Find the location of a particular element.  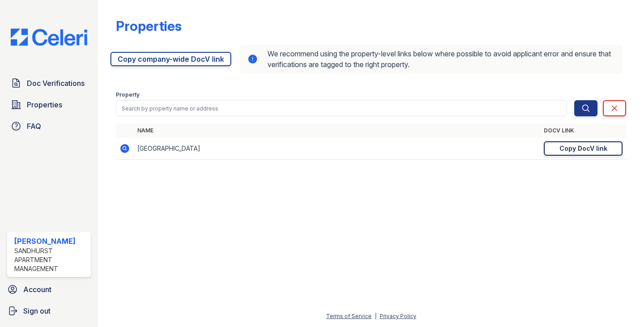

span: Sign out is located at coordinates (37, 311).